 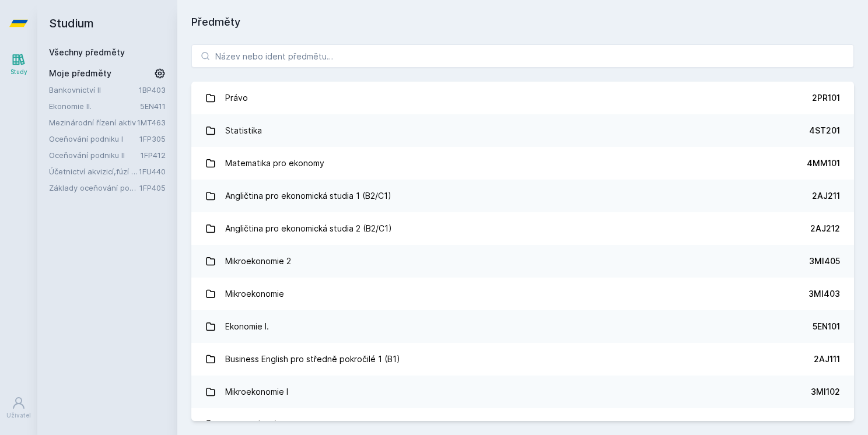 I want to click on a: Business English pro středně pokročilé 1 (B1) 2AJ111, so click(x=522, y=360).